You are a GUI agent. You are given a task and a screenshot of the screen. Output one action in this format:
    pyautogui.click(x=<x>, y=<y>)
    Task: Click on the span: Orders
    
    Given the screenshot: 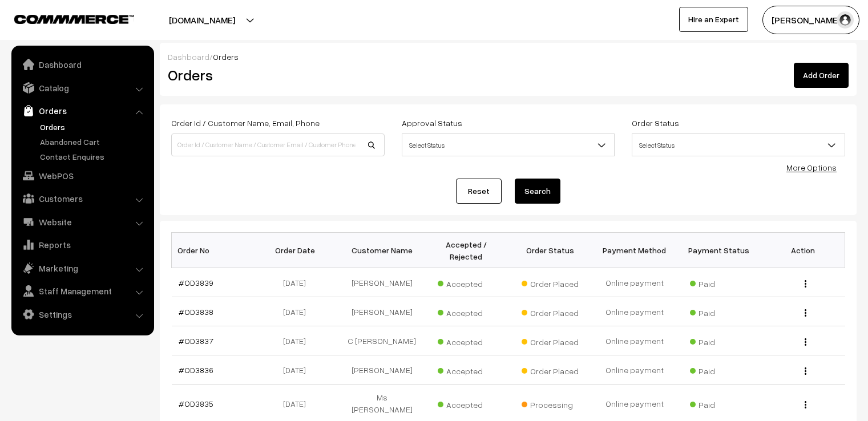 What is the action you would take?
    pyautogui.click(x=226, y=56)
    